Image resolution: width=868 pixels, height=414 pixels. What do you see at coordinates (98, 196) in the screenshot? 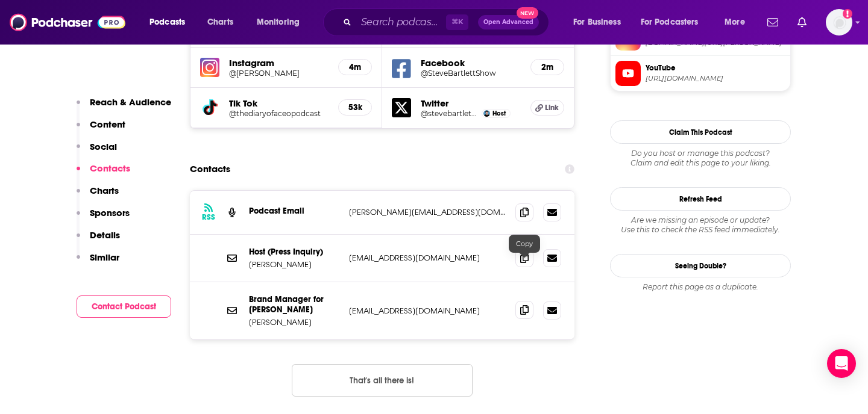
I see `button: Charts` at bounding box center [98, 196].